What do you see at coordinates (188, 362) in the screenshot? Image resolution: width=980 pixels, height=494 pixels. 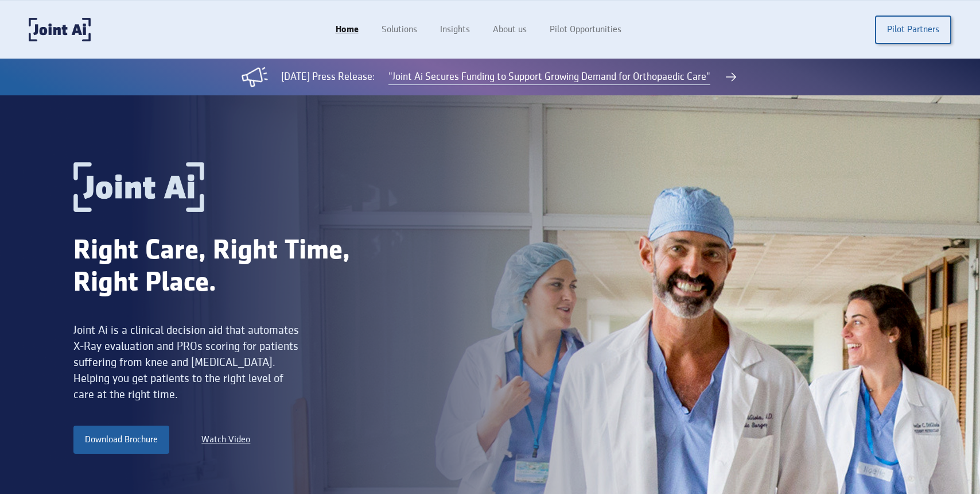 I see `div: Joint Ai is a clinical decision aid that automates X-Ray evaluation and PROs scoring for patients...` at bounding box center [188, 362].